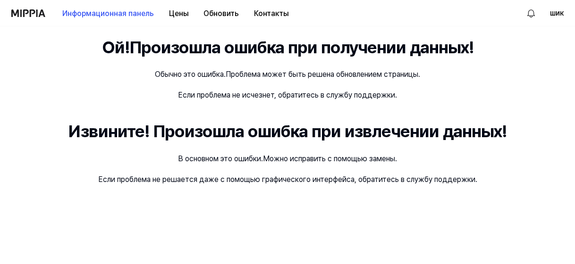  Describe the element at coordinates (108, 14) in the screenshot. I see `a: Информационная панель` at that location.